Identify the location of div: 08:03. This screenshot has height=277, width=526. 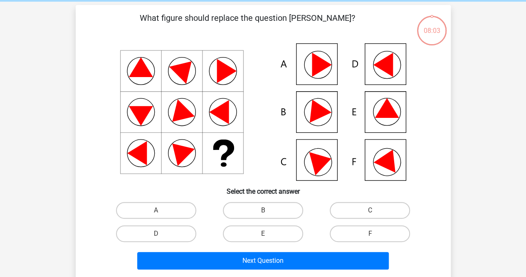
(432, 25).